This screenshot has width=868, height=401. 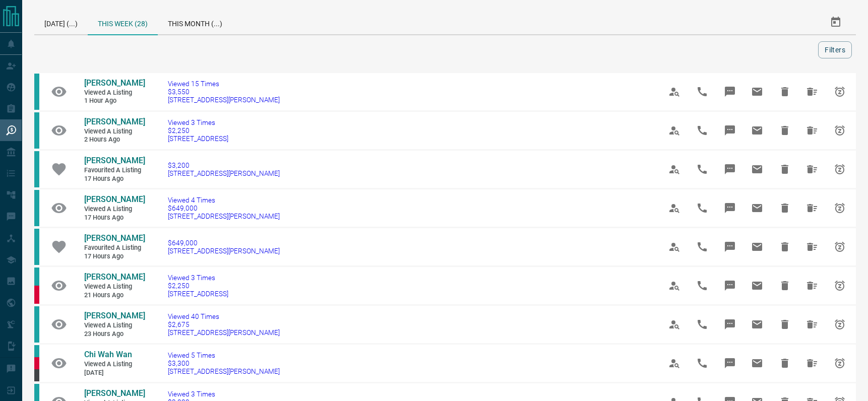 What do you see at coordinates (224, 92) in the screenshot?
I see `span: $3,550` at bounding box center [224, 92].